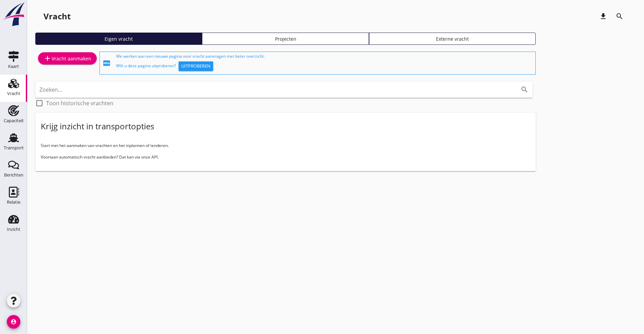 The height and width of the screenshot is (334, 644). I want to click on div: Externe vracht, so click(452, 39).